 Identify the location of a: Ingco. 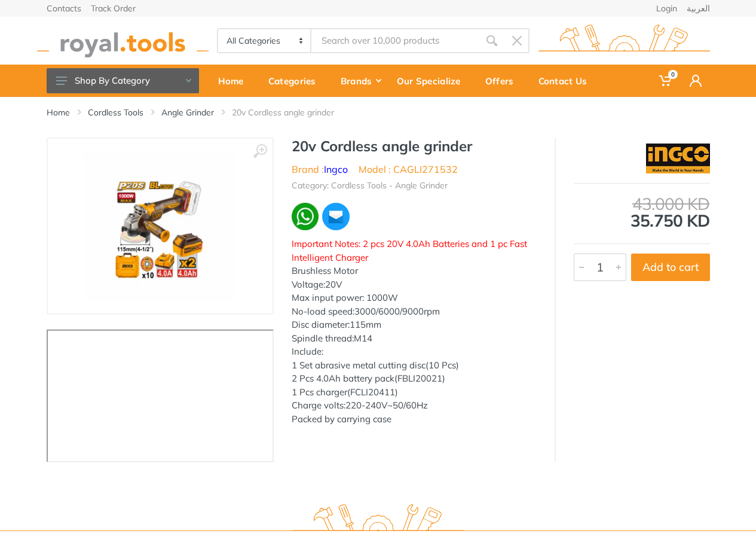
(336, 169).